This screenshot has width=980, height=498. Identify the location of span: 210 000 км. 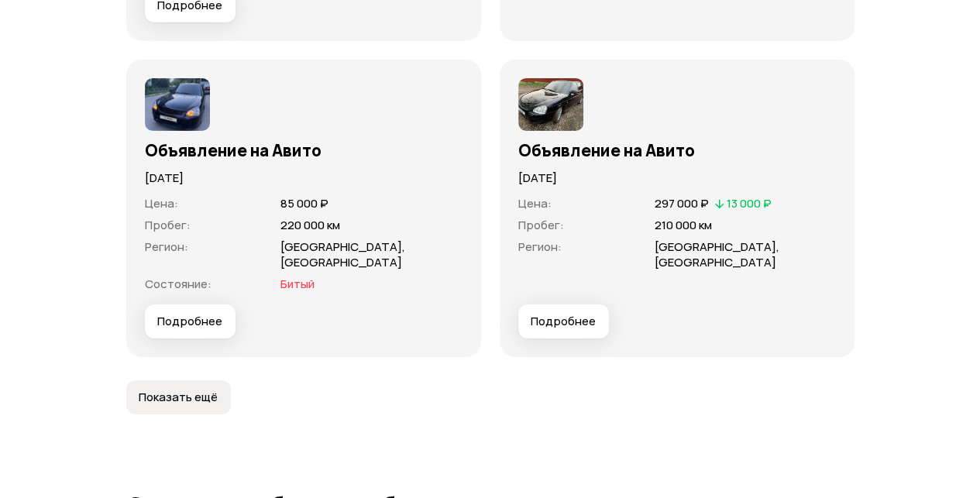
(683, 224).